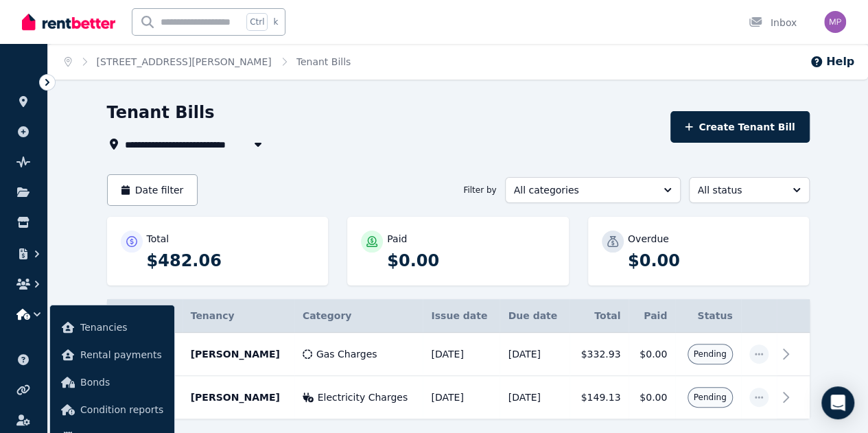 The image size is (868, 433). Describe the element at coordinates (363, 397) in the screenshot. I see `span: Electricity Charges` at that location.